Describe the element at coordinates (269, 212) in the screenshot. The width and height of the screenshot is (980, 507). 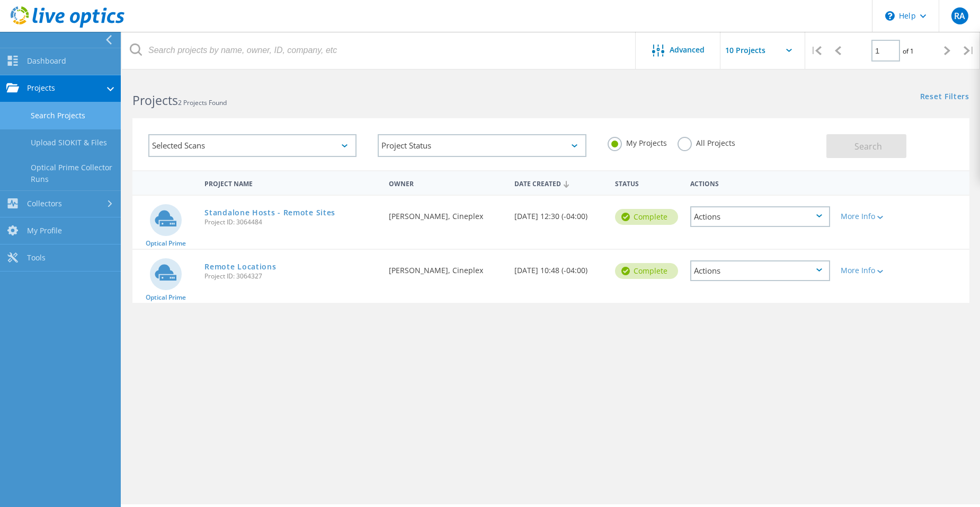
I see `a: Standalone Hosts - Remote Sites` at that location.